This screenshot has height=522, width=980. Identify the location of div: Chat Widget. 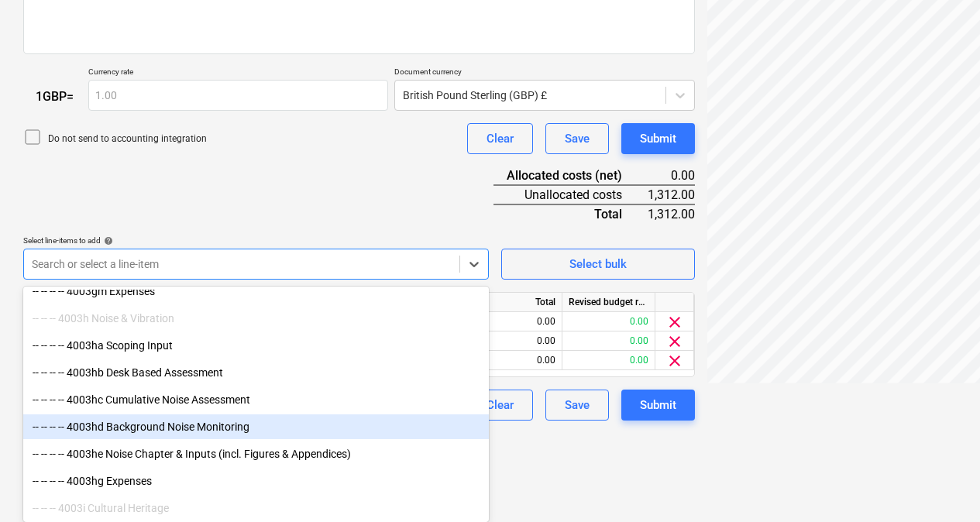
(942, 485).